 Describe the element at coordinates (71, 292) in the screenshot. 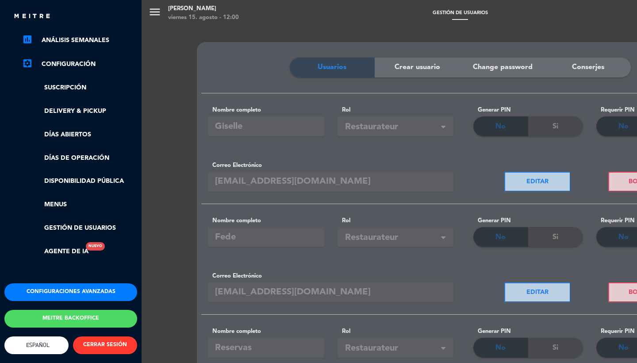

I see `button: Configuraciones avanzadas` at that location.